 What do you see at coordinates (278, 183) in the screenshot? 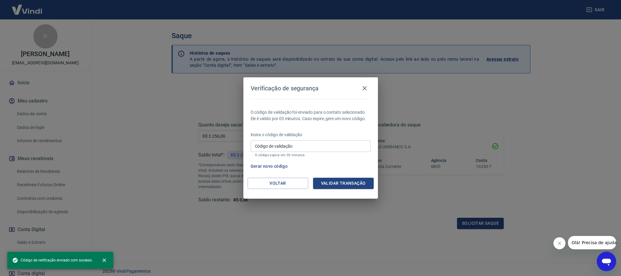
I see `button: Voltar` at bounding box center [278, 183].